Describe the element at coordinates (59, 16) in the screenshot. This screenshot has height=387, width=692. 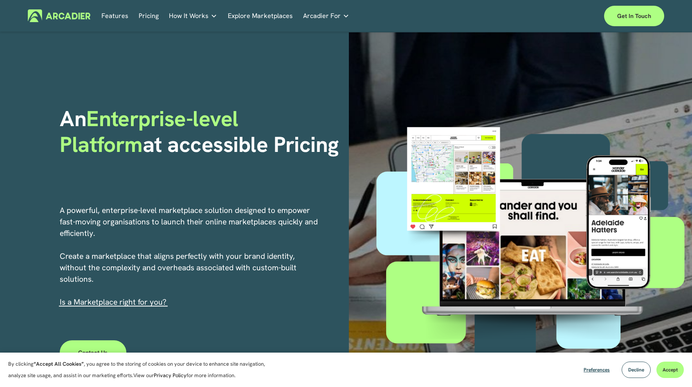
I see `img: Arcadier` at that location.